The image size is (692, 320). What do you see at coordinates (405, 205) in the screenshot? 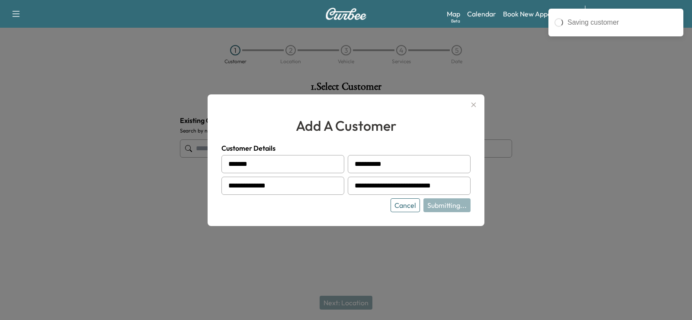
I see `button: Cancel` at bounding box center [405, 205].